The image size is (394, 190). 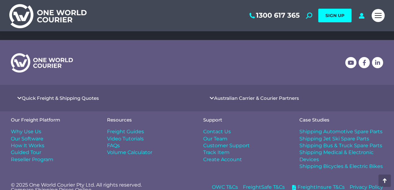 I want to click on span: SIGN UP, so click(x=335, y=16).